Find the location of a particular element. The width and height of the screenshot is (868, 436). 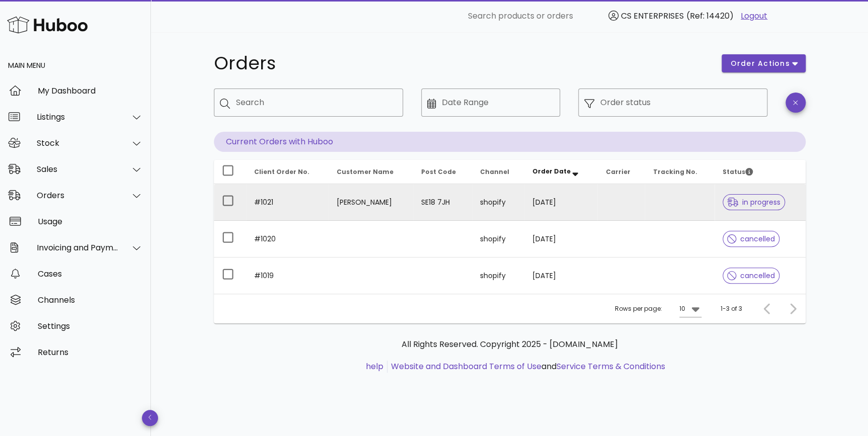

div: Listings is located at coordinates (77, 117).